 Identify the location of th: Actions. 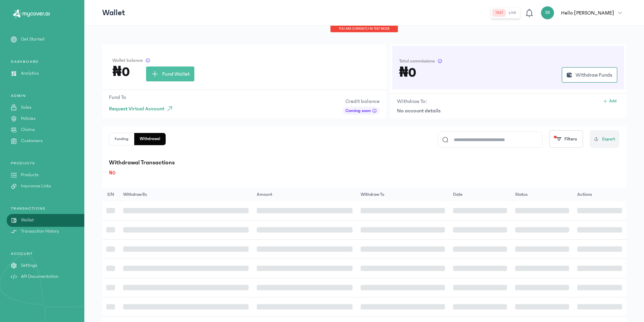
(600, 194).